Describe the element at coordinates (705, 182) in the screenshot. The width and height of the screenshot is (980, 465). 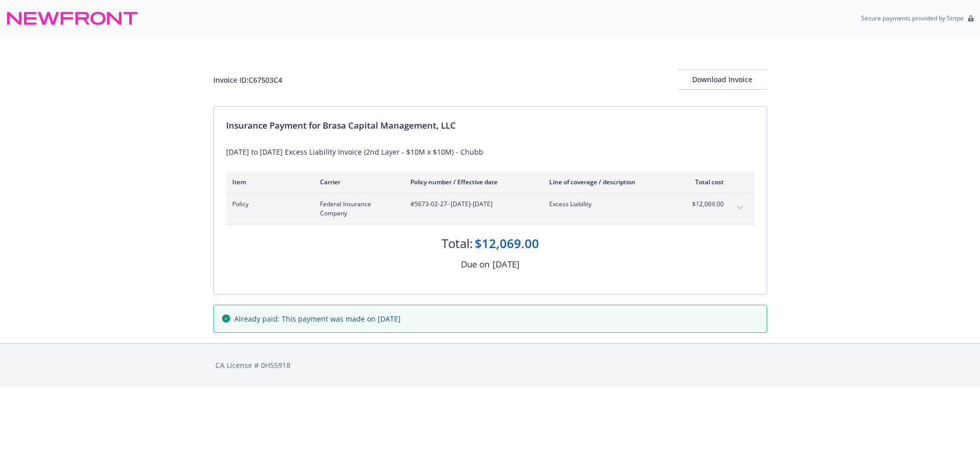
I see `div: Total cost` at that location.